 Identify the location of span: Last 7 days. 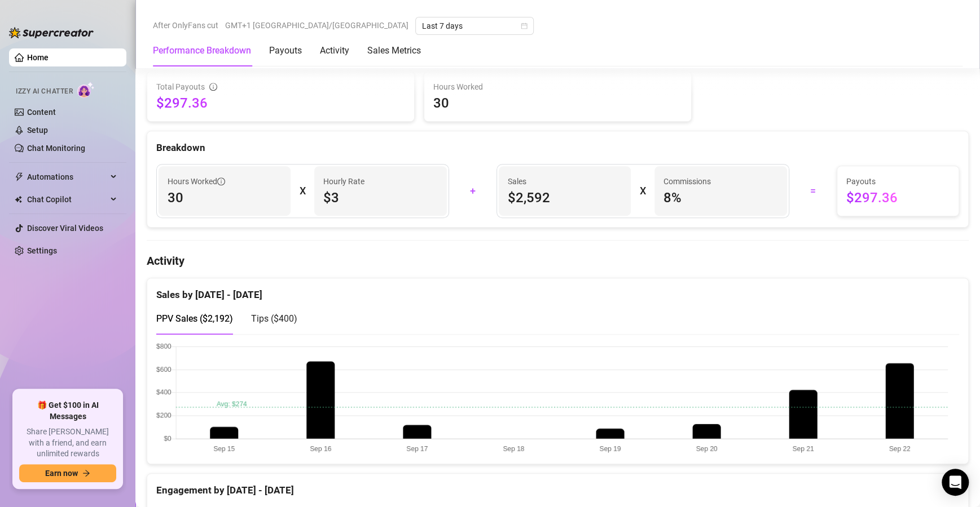
(475, 26).